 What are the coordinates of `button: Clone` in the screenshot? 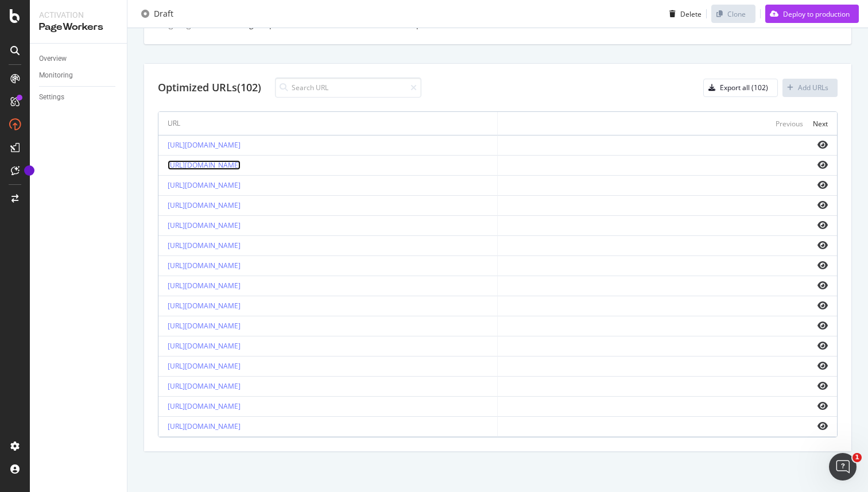 It's located at (733, 14).